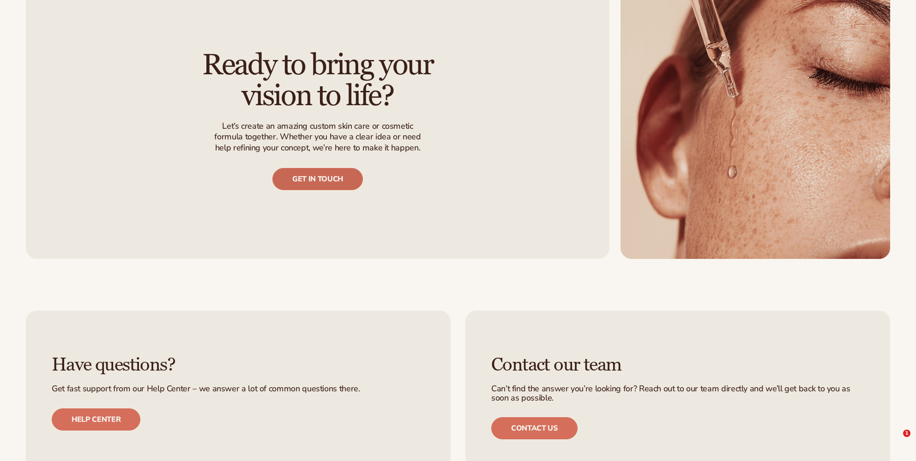 This screenshot has height=461, width=916. What do you see at coordinates (534, 428) in the screenshot?
I see `a: Contact us` at bounding box center [534, 428].